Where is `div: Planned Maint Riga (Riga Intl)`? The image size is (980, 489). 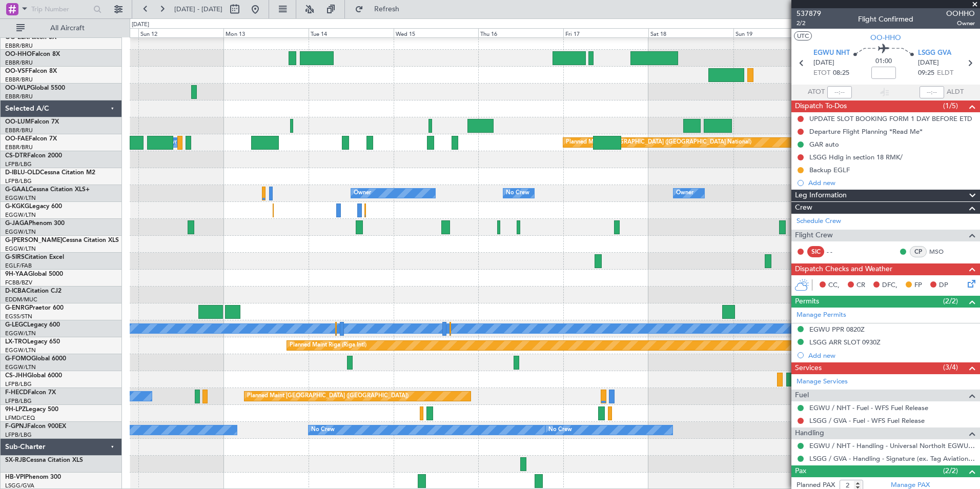 div: Planned Maint Riga (Riga Intl) is located at coordinates (328, 345).